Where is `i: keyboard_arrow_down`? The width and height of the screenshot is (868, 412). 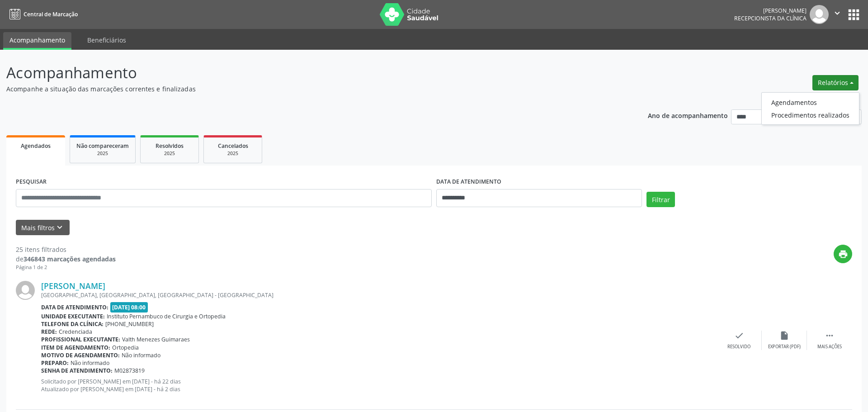
i: keyboard_arrow_down is located at coordinates (60, 227).